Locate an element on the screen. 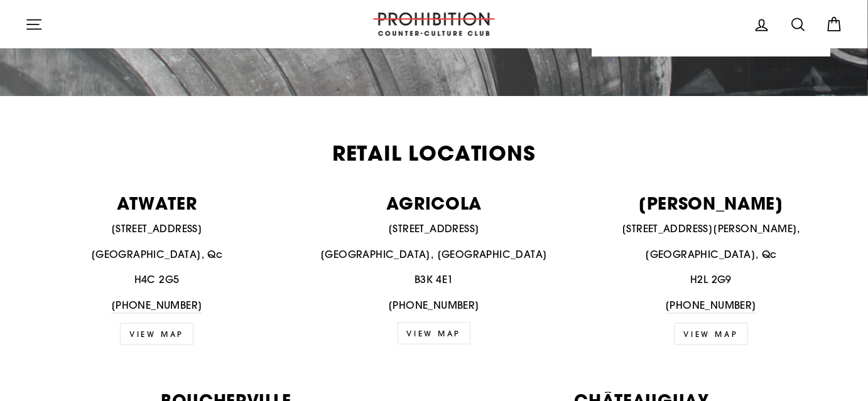 The image size is (868, 401). img: PROHIBITION COUNTER-CULTURE CLUB is located at coordinates (434, 24).